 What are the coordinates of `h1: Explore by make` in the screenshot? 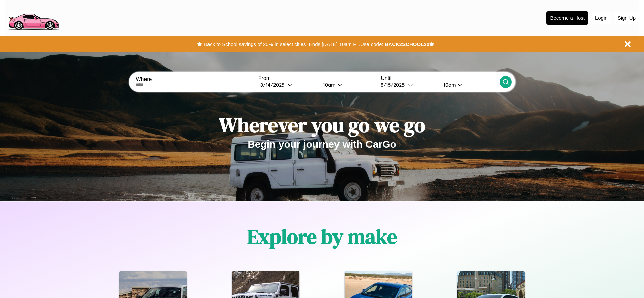 It's located at (322, 237).